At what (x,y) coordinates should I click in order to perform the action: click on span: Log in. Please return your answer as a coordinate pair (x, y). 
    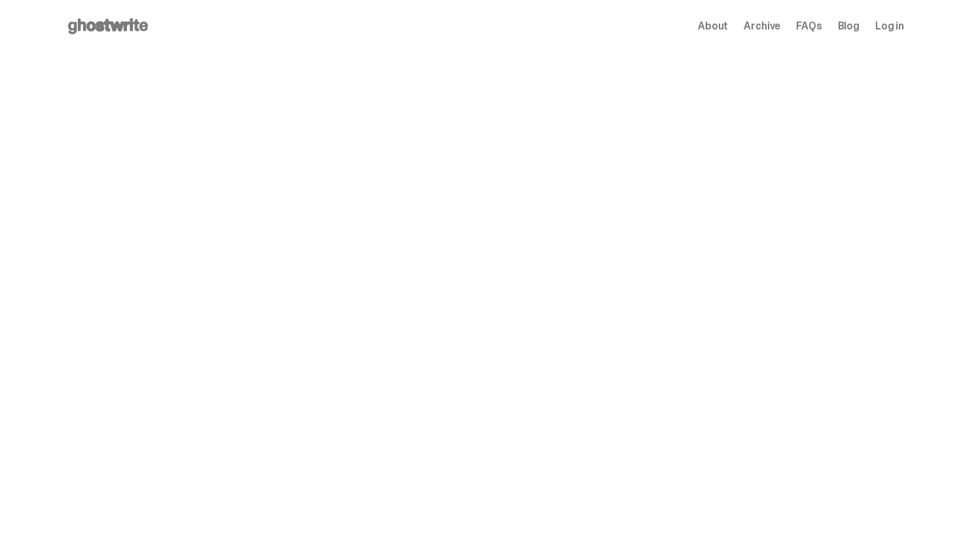
    Looking at the image, I should click on (890, 26).